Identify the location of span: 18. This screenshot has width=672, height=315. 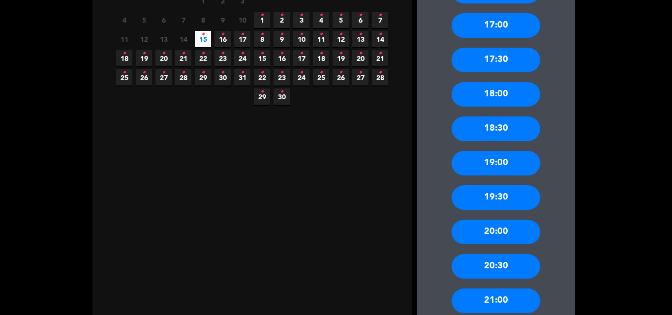
(124, 58).